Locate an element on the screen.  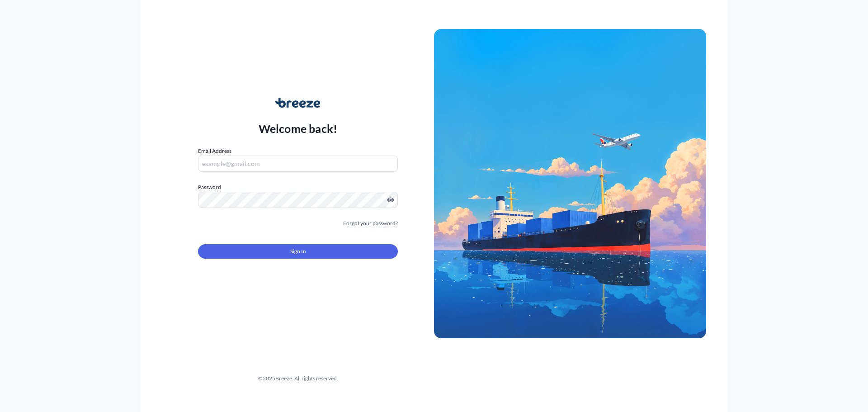
button: Sign In is located at coordinates (298, 251).